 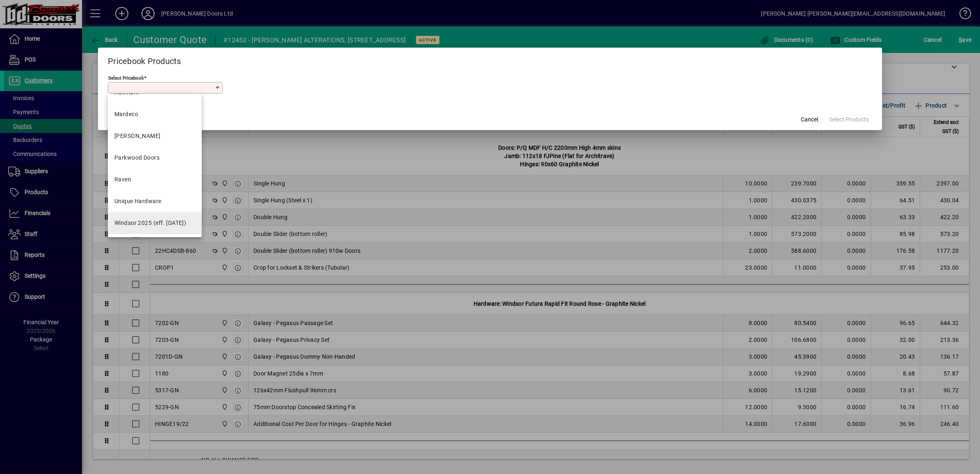 I want to click on span: Cancel, so click(x=809, y=119).